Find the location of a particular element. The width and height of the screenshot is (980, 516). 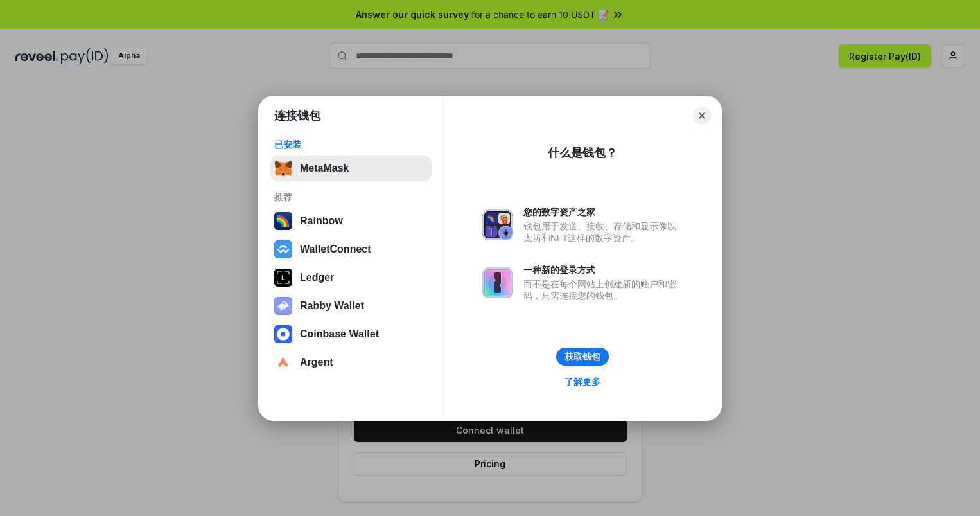

div: MetaMask is located at coordinates (324, 168).